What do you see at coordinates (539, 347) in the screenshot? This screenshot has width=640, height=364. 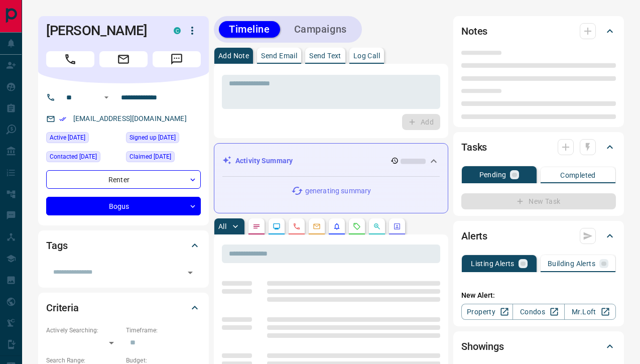 I see `div: Showings` at bounding box center [539, 347].